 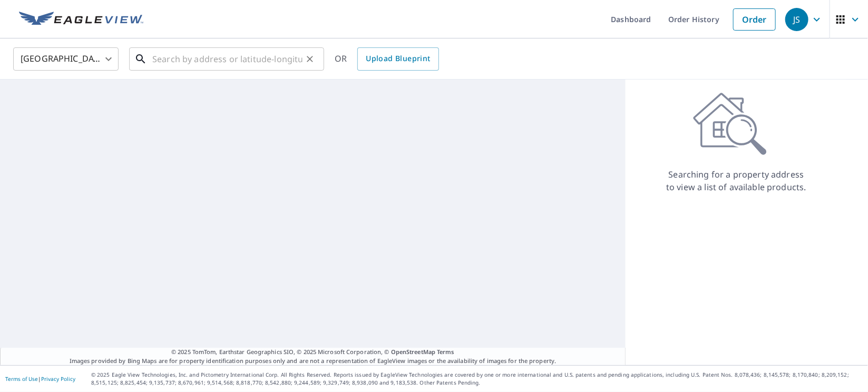 What do you see at coordinates (310, 59) in the screenshot?
I see `button: Clear` at bounding box center [310, 59].